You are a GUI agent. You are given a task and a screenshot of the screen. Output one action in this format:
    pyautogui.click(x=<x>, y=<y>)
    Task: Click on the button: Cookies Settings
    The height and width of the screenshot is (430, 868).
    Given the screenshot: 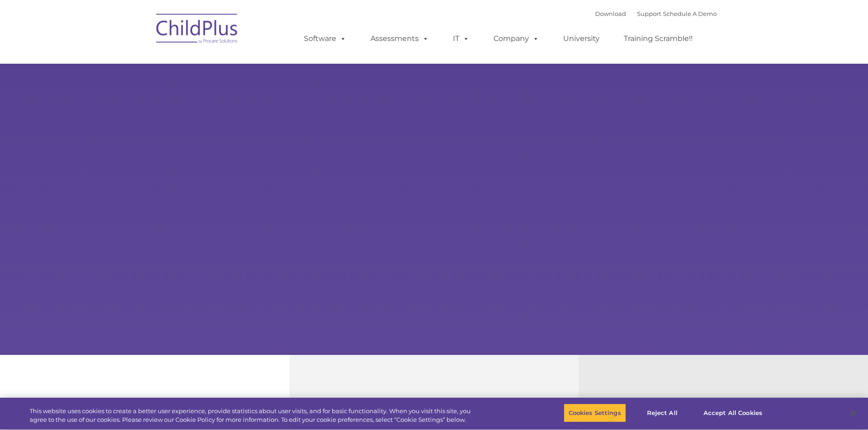 What is the action you would take?
    pyautogui.click(x=595, y=414)
    